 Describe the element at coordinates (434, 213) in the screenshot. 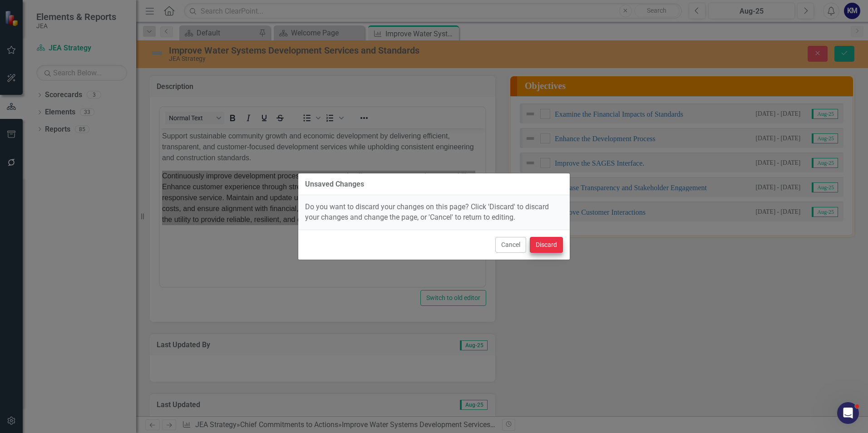

I see `div: Do you want to discard your changes on this page? Click 'Discard' to discard your changes and cha...` at that location.